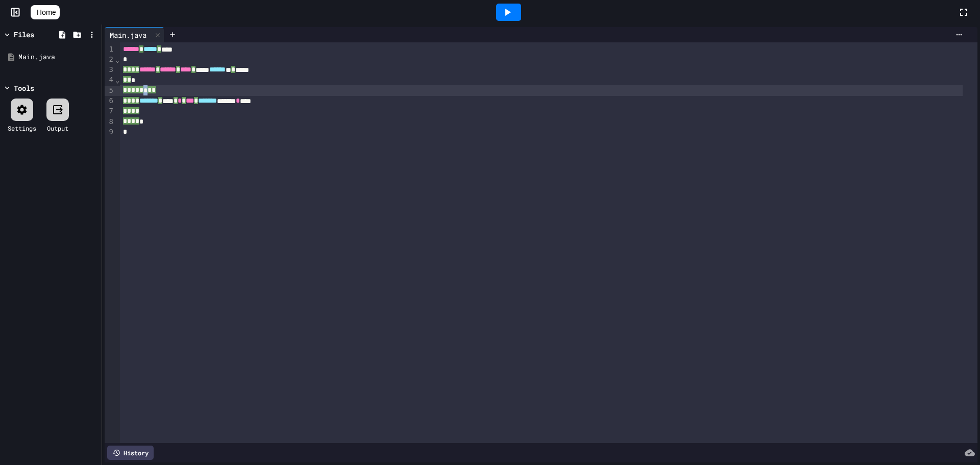  Describe the element at coordinates (110, 101) in the screenshot. I see `div: 6` at that location.